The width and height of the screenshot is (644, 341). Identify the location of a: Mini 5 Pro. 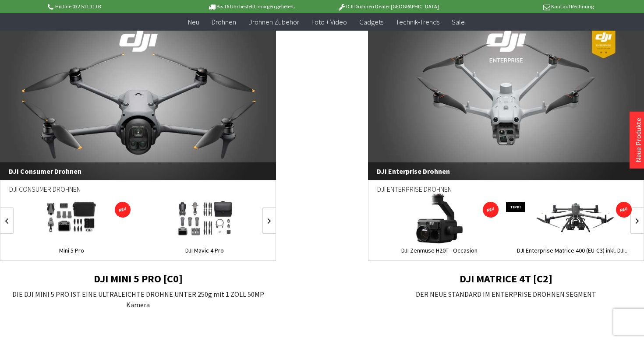
(71, 255).